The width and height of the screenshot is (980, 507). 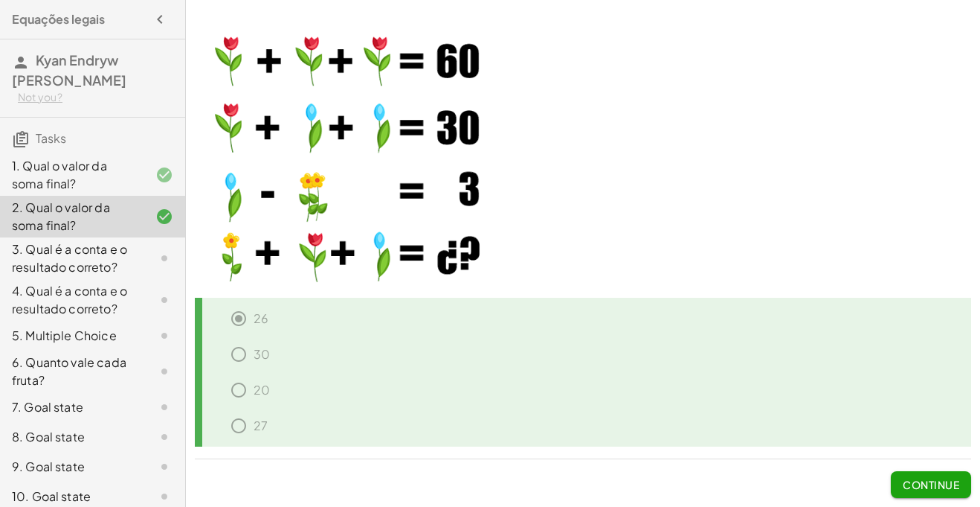 I want to click on div: 4. Qual é a conta e o resultado correto?, so click(x=71, y=300).